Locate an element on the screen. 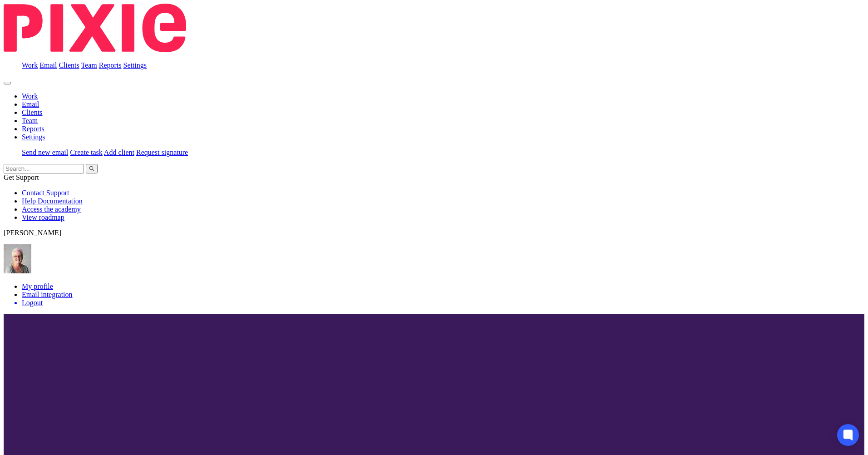 This screenshot has width=868, height=455. a: Help Documentation is located at coordinates (52, 201).